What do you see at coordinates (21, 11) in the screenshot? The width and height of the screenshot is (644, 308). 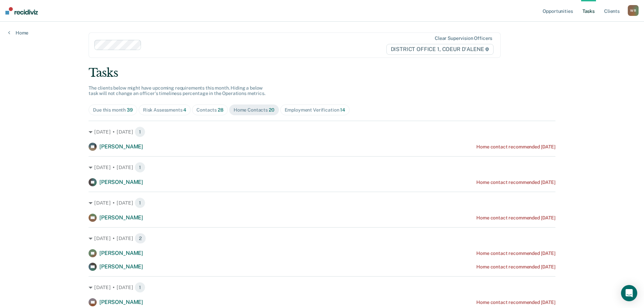 I see `img: Recidiviz` at bounding box center [21, 11].